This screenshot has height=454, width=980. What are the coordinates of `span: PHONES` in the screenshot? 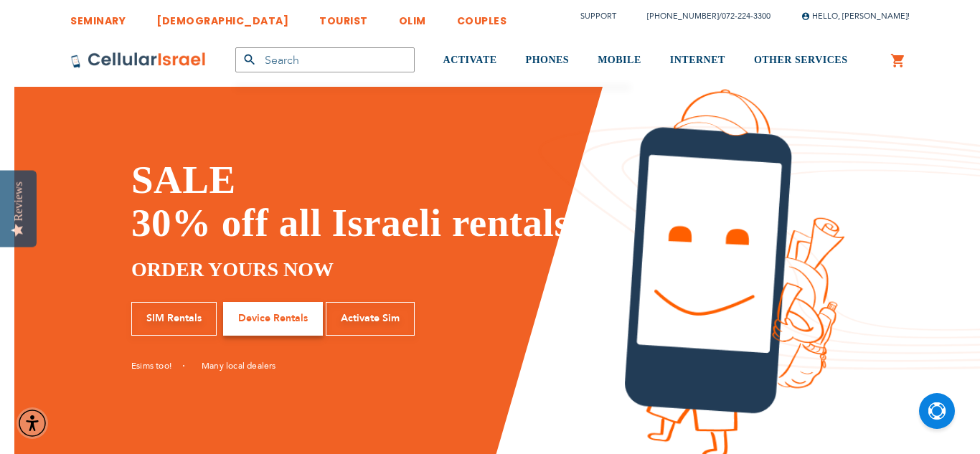 It's located at (547, 59).